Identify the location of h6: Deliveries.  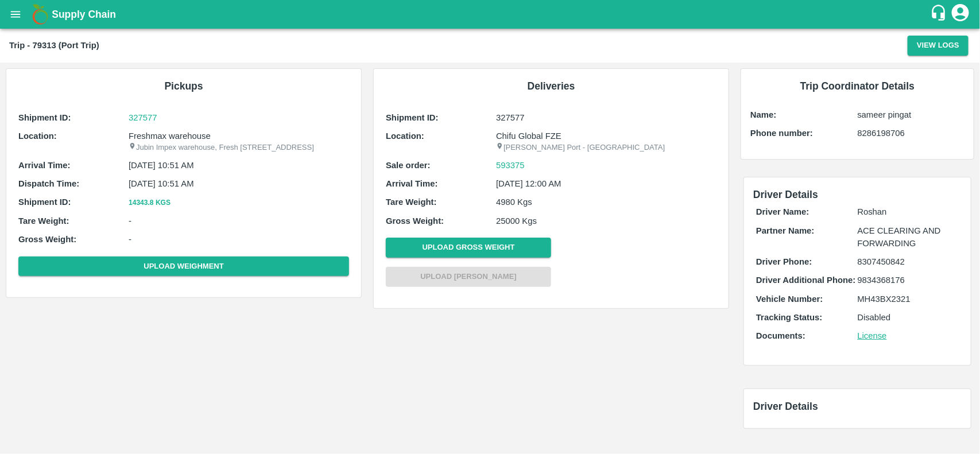
(551, 86).